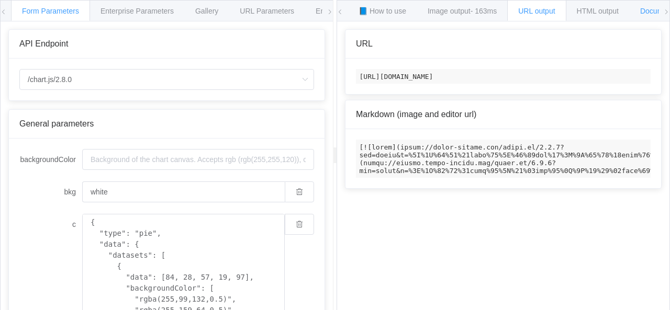 The height and width of the screenshot is (310, 670). I want to click on span: URL, so click(364, 43).